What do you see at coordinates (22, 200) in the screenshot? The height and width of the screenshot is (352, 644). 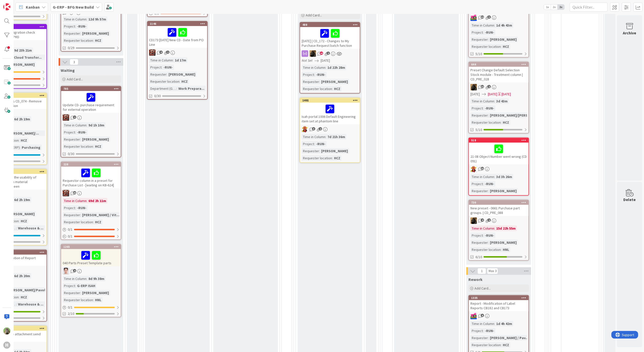 I see `div: 6d 2h 19m` at bounding box center [22, 200].